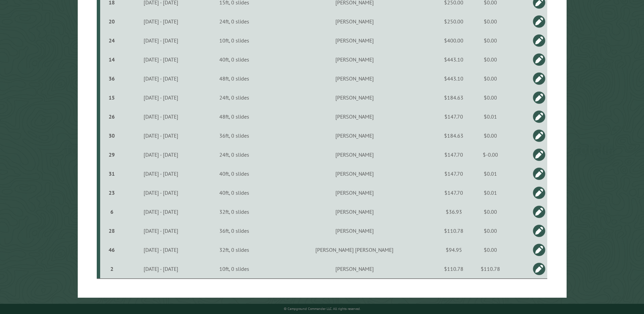 This screenshot has width=644, height=314. Describe the element at coordinates (111, 60) in the screenshot. I see `div: 14` at that location.